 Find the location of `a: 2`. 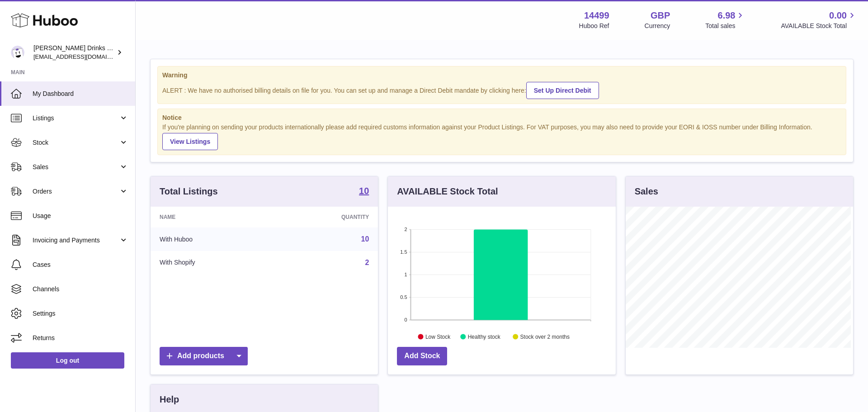

a: 2 is located at coordinates (366, 262).